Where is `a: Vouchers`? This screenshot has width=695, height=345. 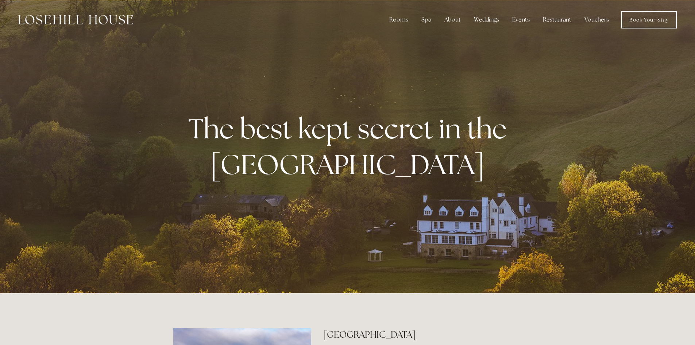 a: Vouchers is located at coordinates (597, 20).